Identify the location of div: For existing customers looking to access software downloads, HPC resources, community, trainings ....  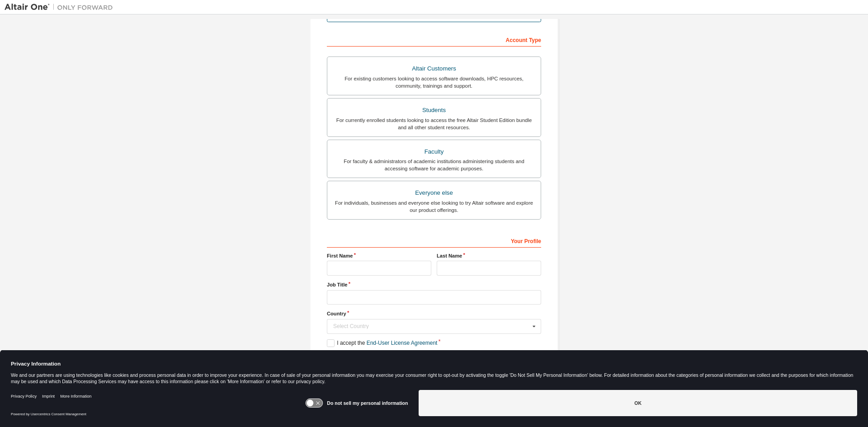
(434, 82).